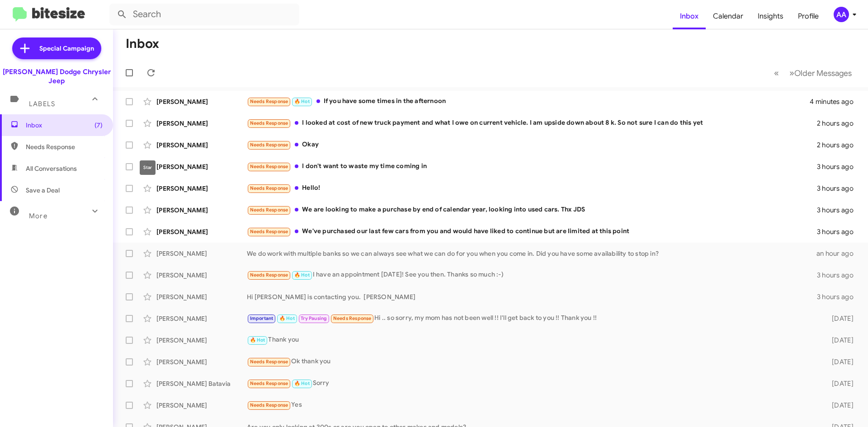  Describe the element at coordinates (56, 48) in the screenshot. I see `a: Special Campaign` at that location.